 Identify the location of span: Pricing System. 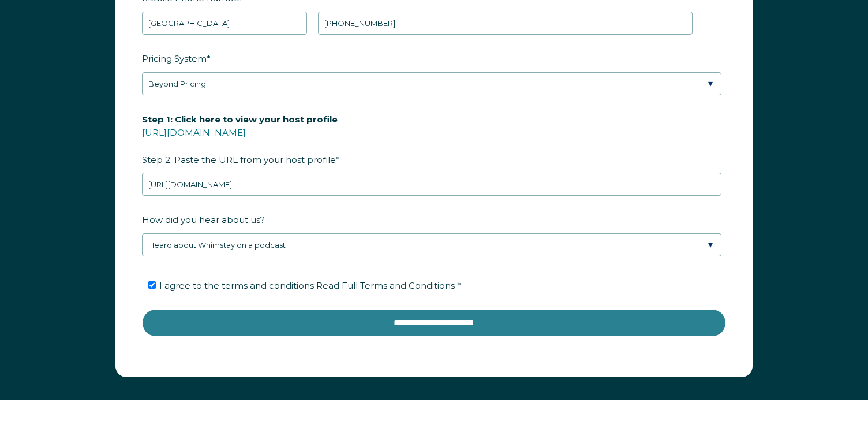
(175, 58).